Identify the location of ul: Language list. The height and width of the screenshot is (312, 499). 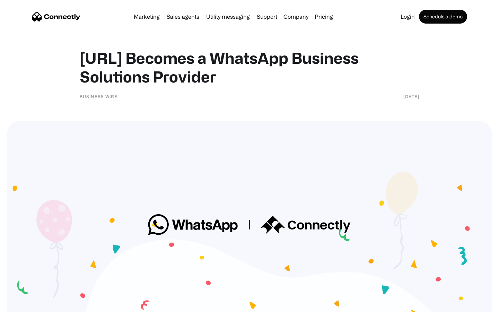
(28, 305).